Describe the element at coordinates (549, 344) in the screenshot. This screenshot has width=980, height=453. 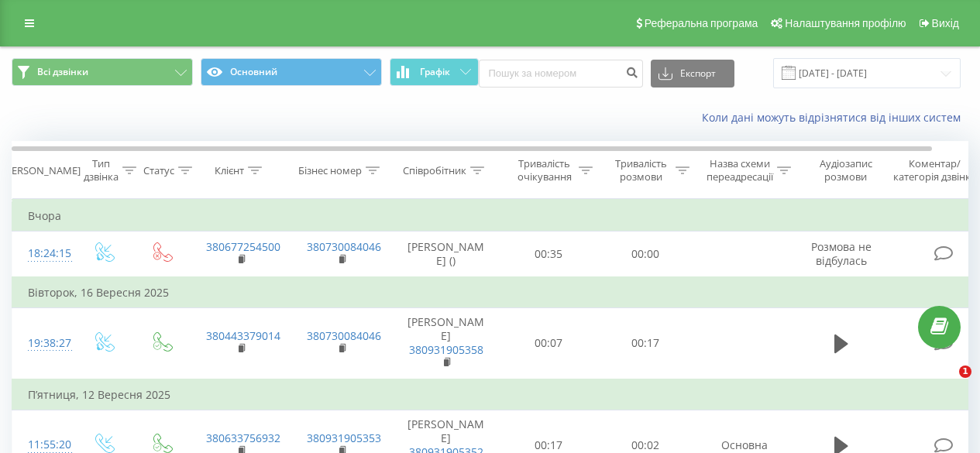
I see `td: 00:07` at that location.